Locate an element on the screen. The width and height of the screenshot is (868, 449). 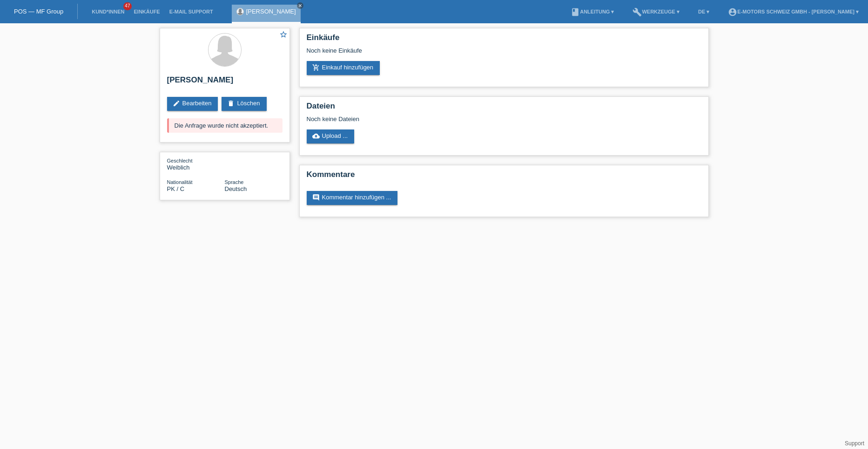
a: Einkäufe is located at coordinates (146, 12).